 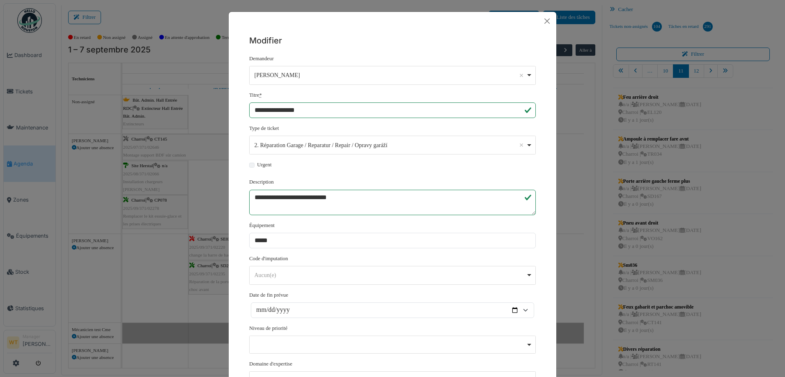 What do you see at coordinates (547, 21) in the screenshot?
I see `button: Close` at bounding box center [547, 21].